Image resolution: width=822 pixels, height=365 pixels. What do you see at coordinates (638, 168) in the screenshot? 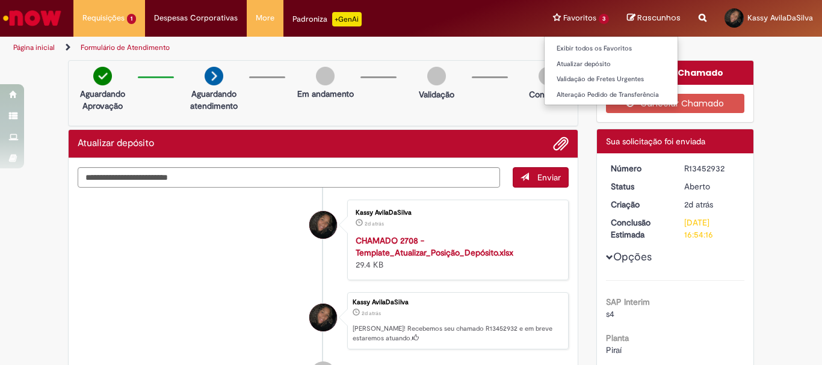
I see `dt: Número` at bounding box center [638, 168].